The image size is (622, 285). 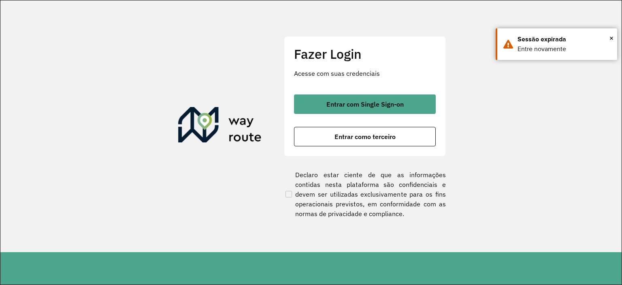 I want to click on span: Entrar com Single Sign-on, so click(x=365, y=104).